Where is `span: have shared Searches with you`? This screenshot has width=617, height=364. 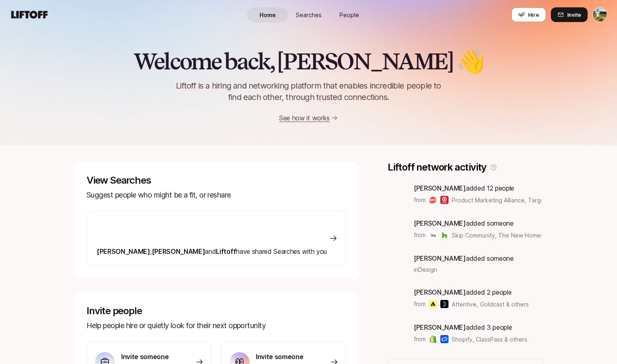 span: have shared Searches with you is located at coordinates (211, 251).